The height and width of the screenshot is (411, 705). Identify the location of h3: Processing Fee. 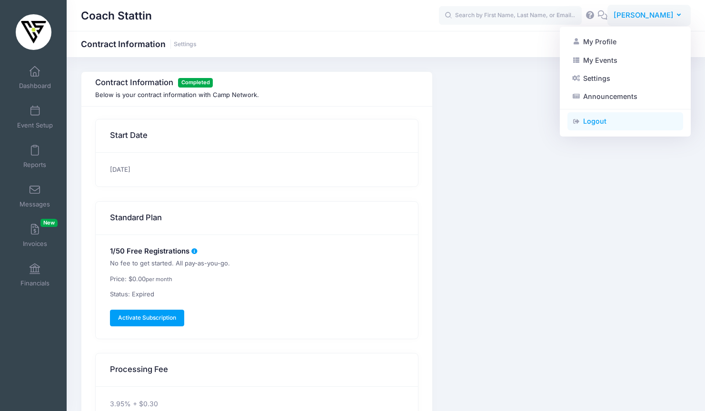
(139, 370).